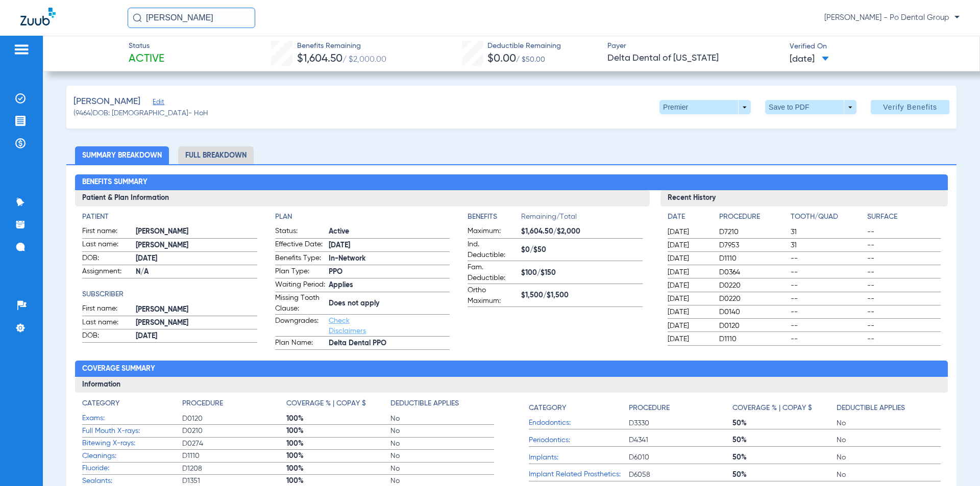  Describe the element at coordinates (424, 403) in the screenshot. I see `h4: Deductible Applies` at that location.